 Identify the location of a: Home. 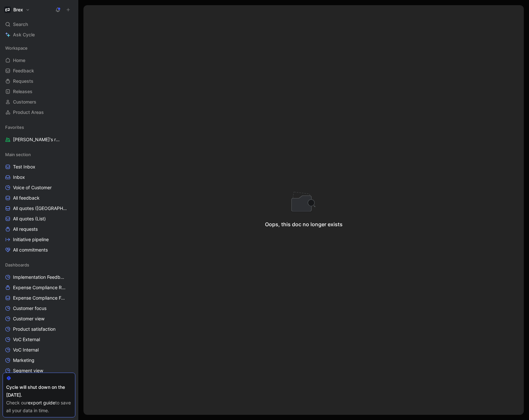
(39, 60).